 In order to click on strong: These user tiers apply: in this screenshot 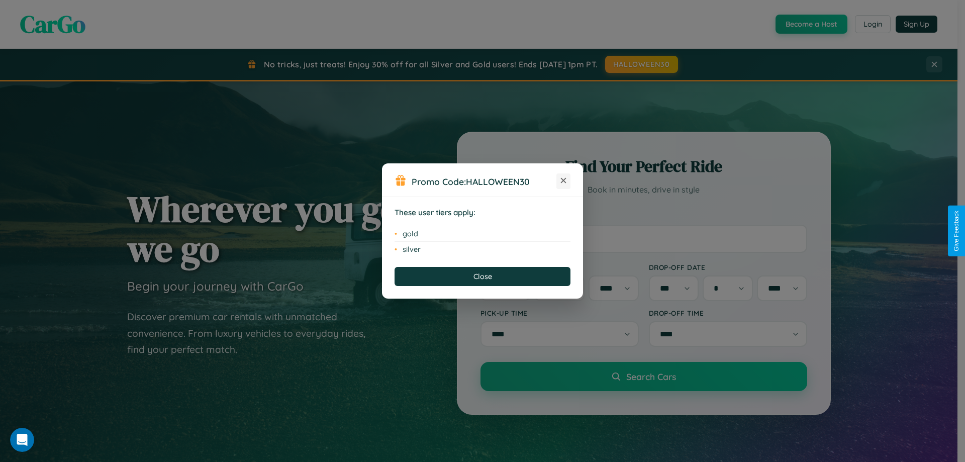, I will do `click(435, 212)`.